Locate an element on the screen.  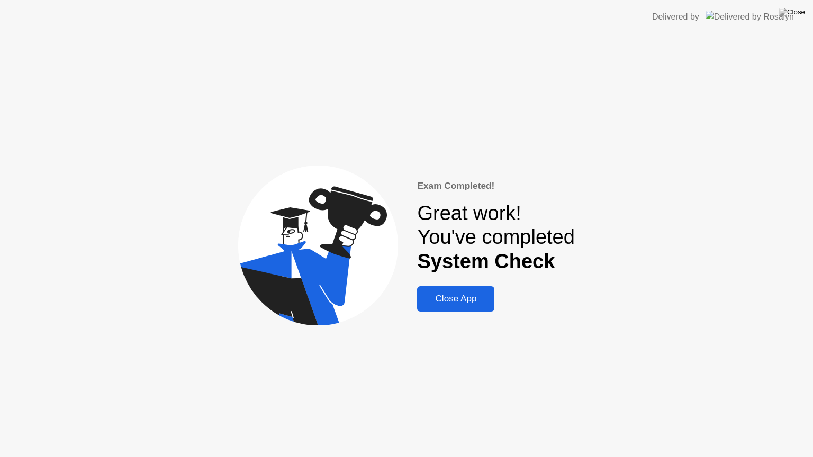
img: Delivered by Rosalyn is located at coordinates (750, 16).